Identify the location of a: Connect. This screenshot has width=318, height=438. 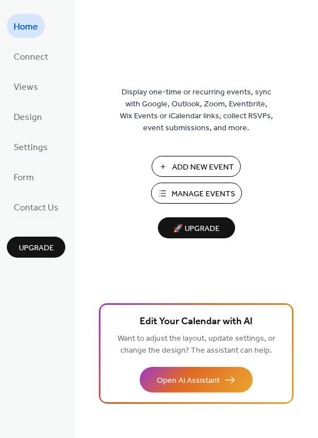
(31, 56).